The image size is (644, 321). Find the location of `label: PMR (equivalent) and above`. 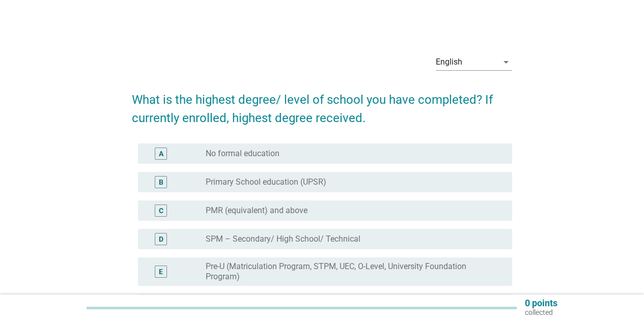

label: PMR (equivalent) and above is located at coordinates (257, 211).